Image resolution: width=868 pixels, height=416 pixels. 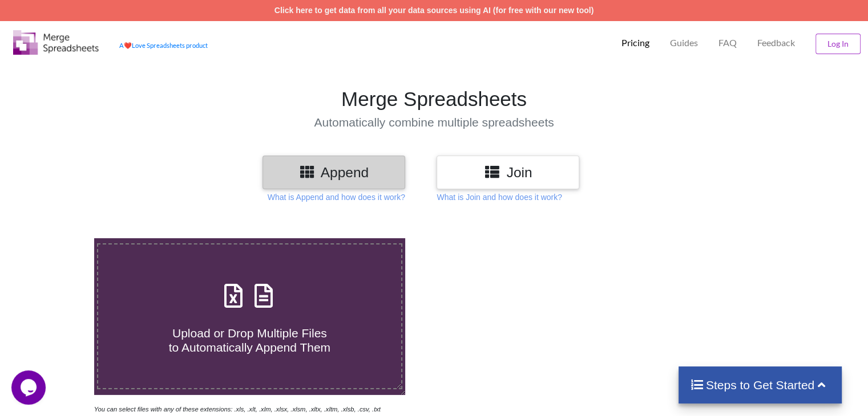 What do you see at coordinates (434, 10) in the screenshot?
I see `a: Click here to get data from all your data sources using AI (for free with our new tool)` at bounding box center [434, 10].